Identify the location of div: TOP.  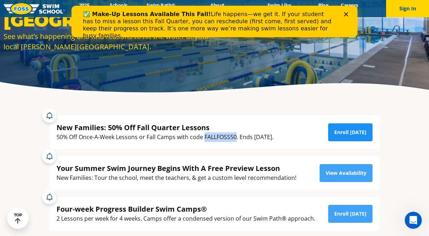
(18, 218).